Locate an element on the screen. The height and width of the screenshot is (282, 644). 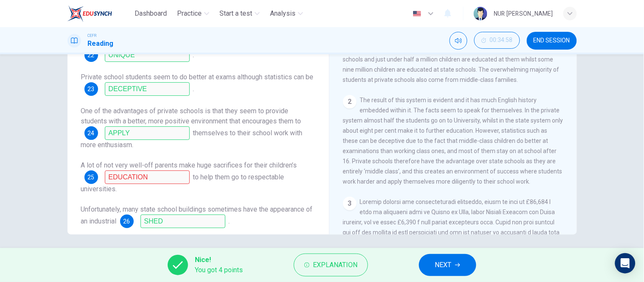
span: Analysis is located at coordinates (283, 13).